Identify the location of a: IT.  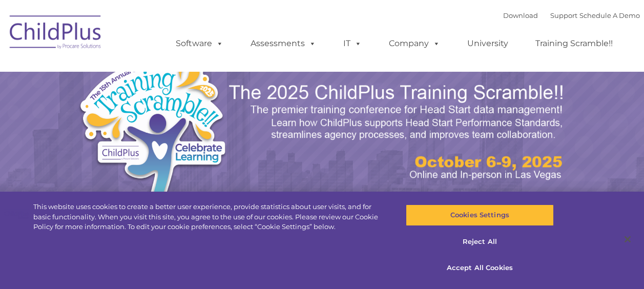
(353, 43).